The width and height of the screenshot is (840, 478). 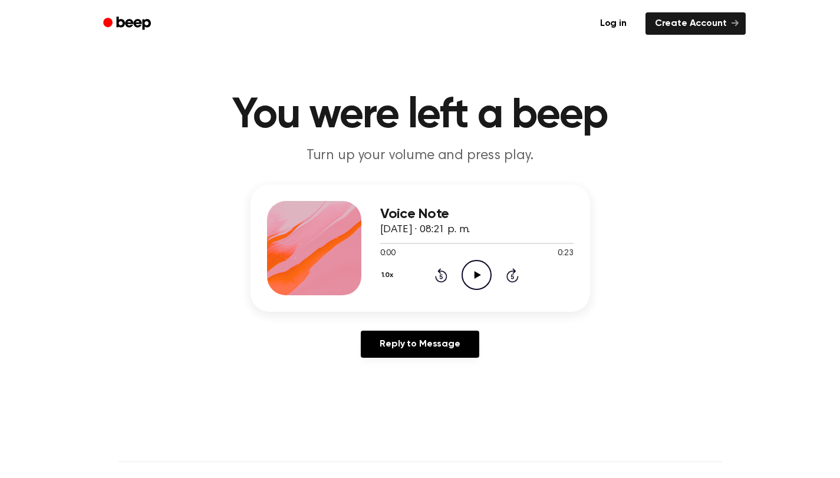 I want to click on h3: Voice Note, so click(x=477, y=214).